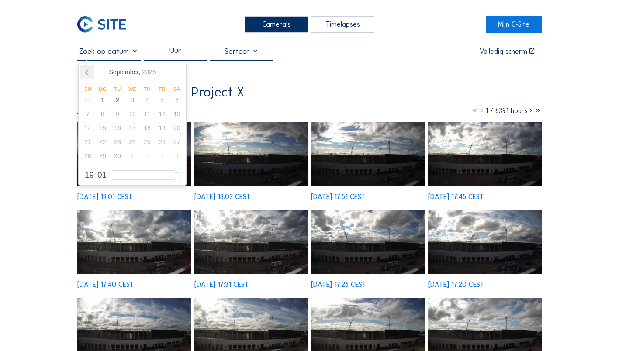 The image size is (619, 351). What do you see at coordinates (117, 89) in the screenshot?
I see `div: Tu` at bounding box center [117, 89].